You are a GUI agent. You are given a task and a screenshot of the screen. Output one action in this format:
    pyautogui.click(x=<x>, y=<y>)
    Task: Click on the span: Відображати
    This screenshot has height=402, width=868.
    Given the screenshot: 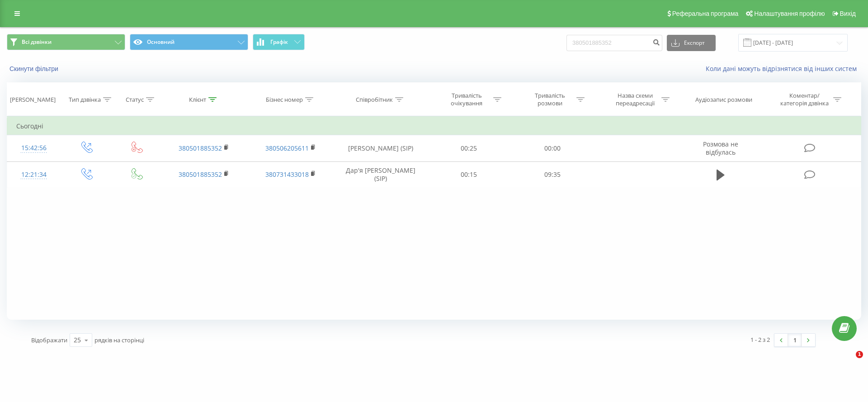 What is the action you would take?
    pyautogui.click(x=49, y=340)
    